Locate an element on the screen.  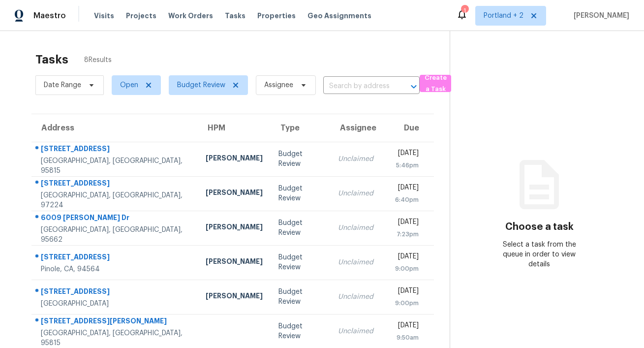
th: Assignee is located at coordinates (356, 128).